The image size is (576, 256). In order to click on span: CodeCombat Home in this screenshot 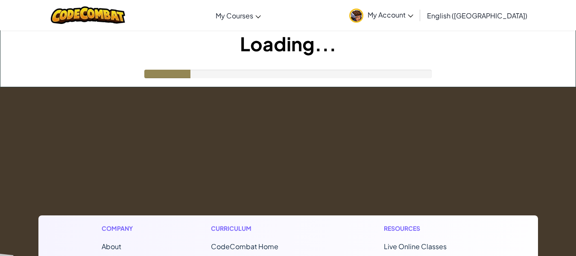, I will do `click(245, 246)`.